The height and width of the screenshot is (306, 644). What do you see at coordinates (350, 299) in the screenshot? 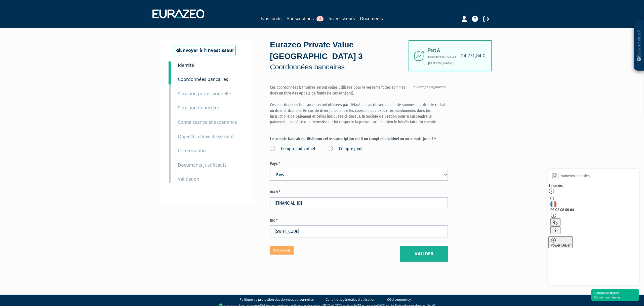
I see `a: Conditions générales d'utilisation` at bounding box center [350, 299].